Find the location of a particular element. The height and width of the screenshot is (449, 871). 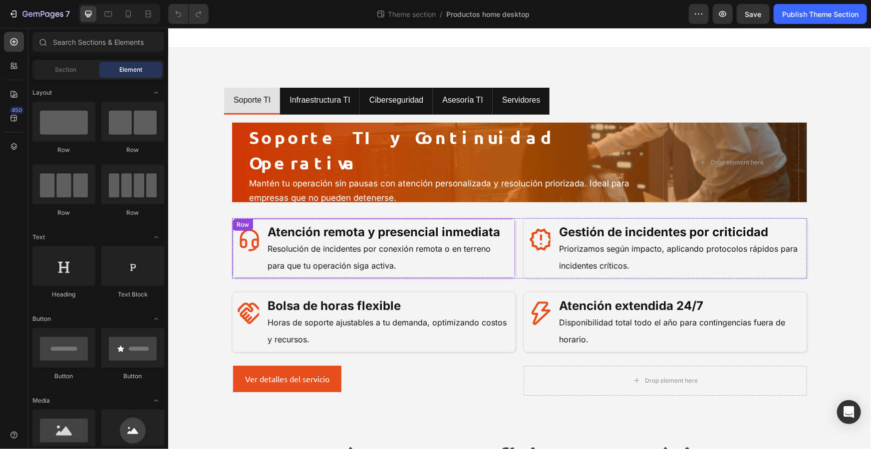

button: 7 is located at coordinates (39, 14).